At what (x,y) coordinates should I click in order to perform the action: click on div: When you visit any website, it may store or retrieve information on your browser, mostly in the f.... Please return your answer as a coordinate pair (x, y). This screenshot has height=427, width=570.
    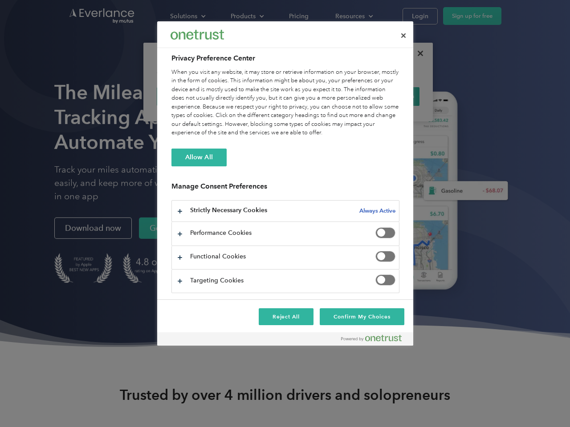
    Looking at the image, I should click on (285, 103).